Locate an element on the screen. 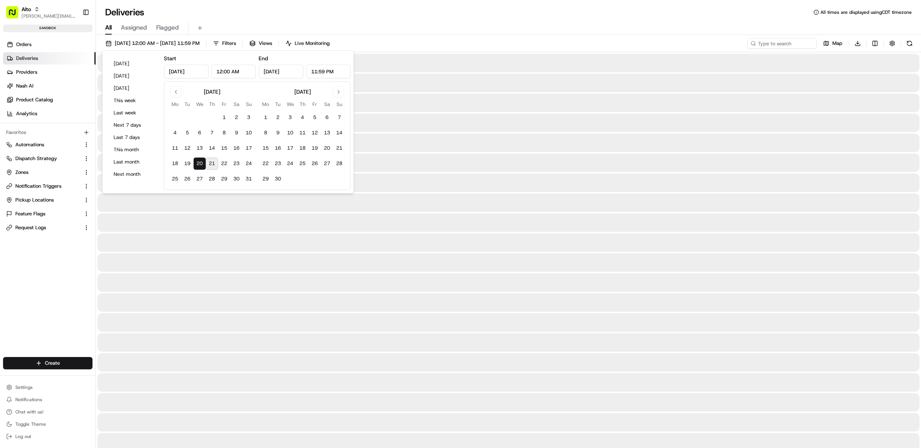 The width and height of the screenshot is (921, 448). span: Create is located at coordinates (52, 363).